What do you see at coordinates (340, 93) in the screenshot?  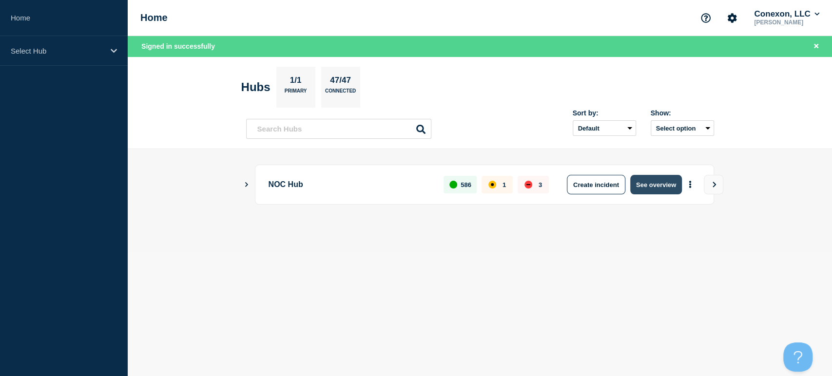 I see `p: Connected` at bounding box center [340, 93].